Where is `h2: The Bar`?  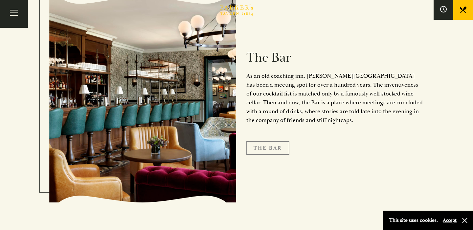 h2: The Bar is located at coordinates (335, 58).